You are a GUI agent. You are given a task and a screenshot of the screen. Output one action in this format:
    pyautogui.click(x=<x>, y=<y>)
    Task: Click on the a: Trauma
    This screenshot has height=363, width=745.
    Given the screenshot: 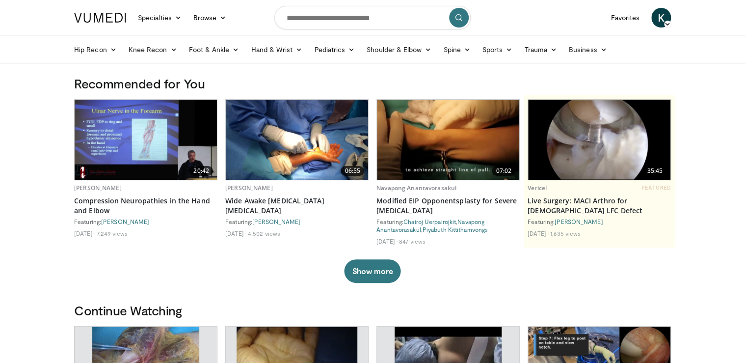 What is the action you would take?
    pyautogui.click(x=540, y=50)
    